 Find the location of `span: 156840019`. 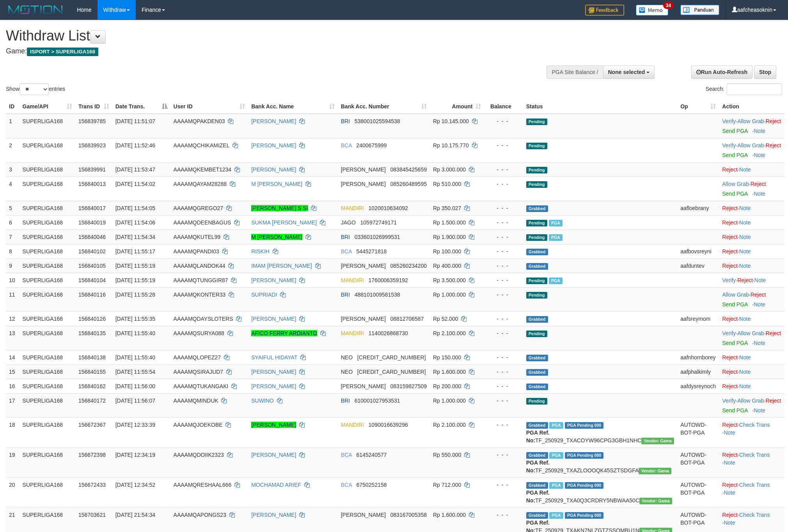

span: 156840019 is located at coordinates (92, 222).